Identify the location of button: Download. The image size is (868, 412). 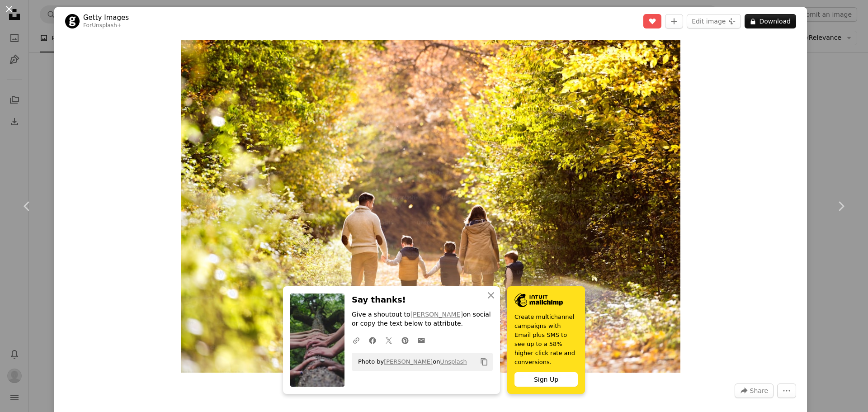
(770, 21).